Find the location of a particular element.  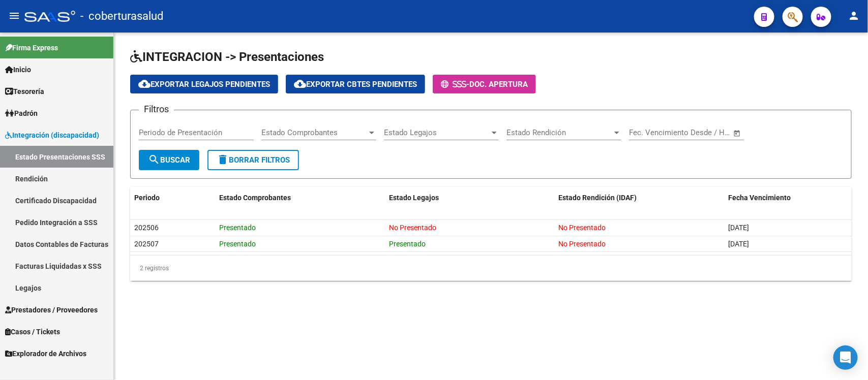

span: Explorador de Archivos is located at coordinates (46, 354).